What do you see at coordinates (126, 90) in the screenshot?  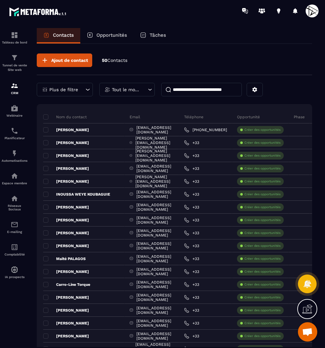 I see `p: Tout le monde` at bounding box center [126, 90].